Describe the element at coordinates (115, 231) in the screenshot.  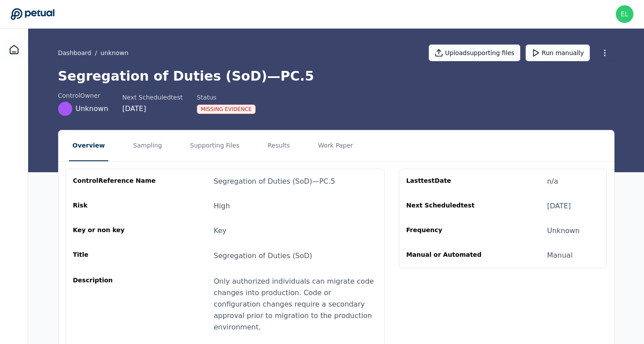
I see `div: Key or non key` at that location.